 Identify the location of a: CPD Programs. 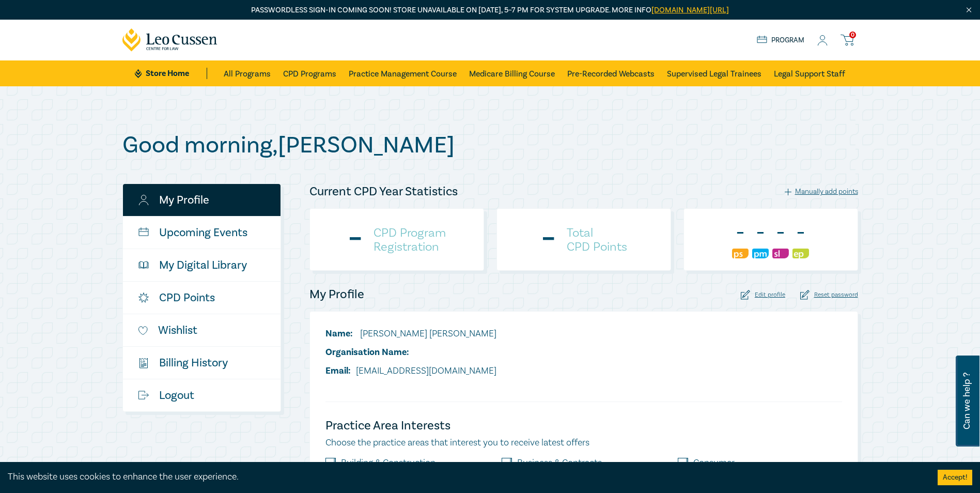
(309, 73).